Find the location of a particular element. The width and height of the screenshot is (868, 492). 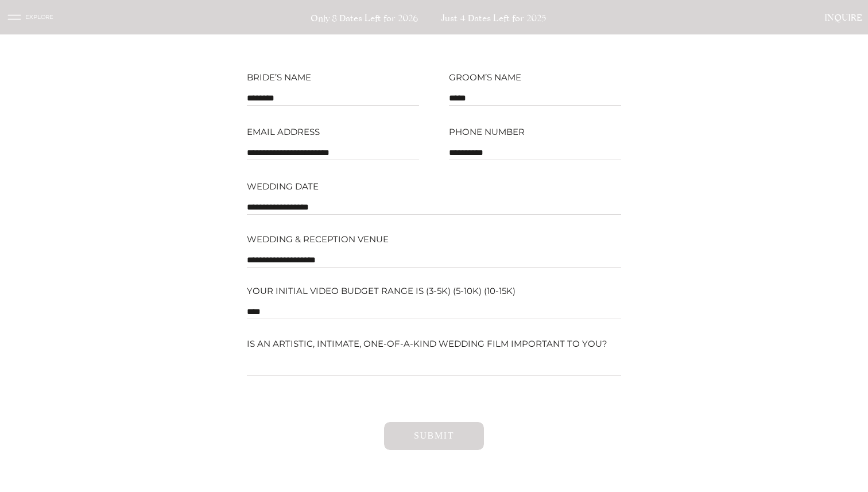

p: Groom’s Name is located at coordinates (535, 77).